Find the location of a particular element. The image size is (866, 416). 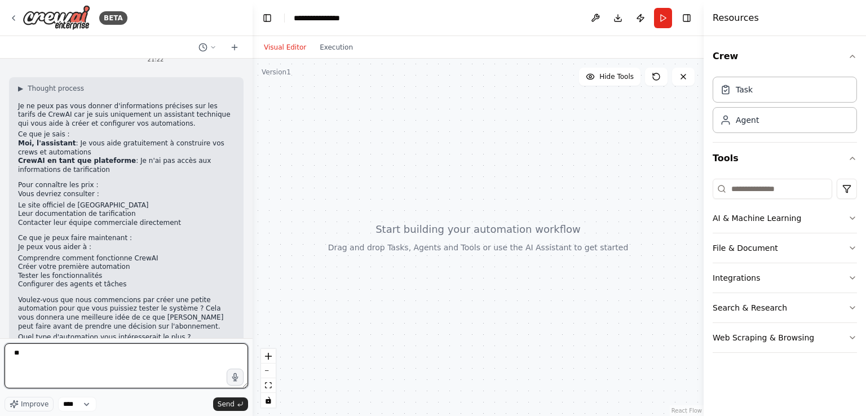

li: Comprendre comment fonctionne CrewAI is located at coordinates (126, 259).